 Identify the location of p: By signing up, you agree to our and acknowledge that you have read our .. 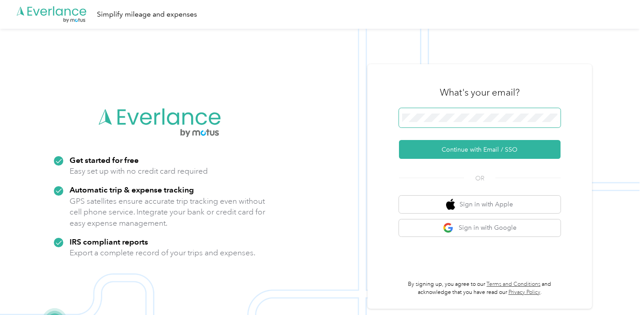
(480, 288).